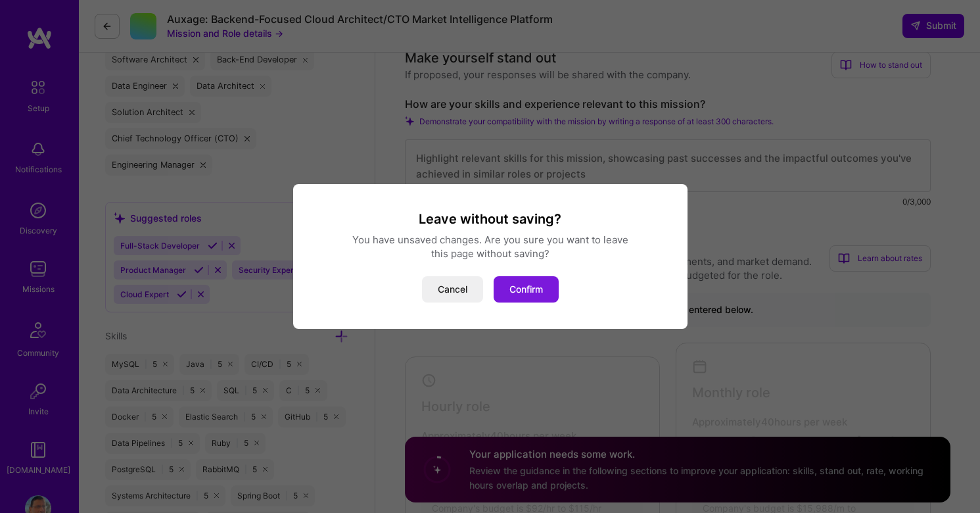 Image resolution: width=980 pixels, height=513 pixels. Describe the element at coordinates (453, 290) in the screenshot. I see `button: Cancel` at that location.